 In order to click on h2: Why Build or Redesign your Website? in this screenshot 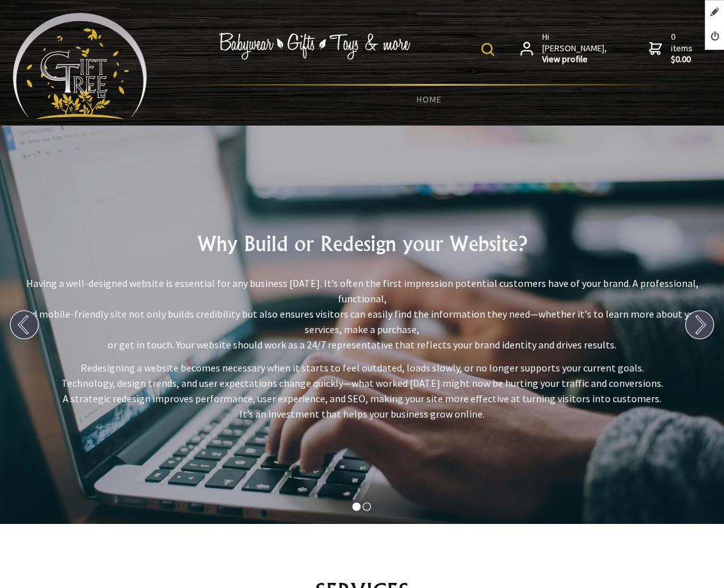, I will do `click(361, 243)`.